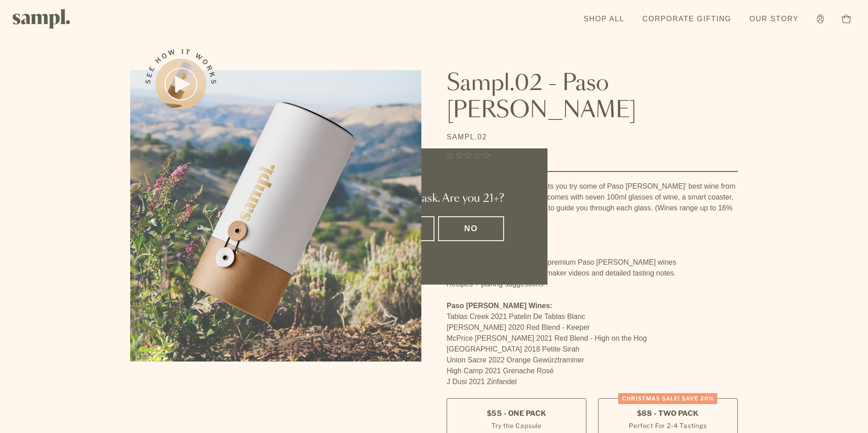 This screenshot has height=433, width=868. I want to click on h2: We have to ask. Are you 21+?, so click(434, 199).